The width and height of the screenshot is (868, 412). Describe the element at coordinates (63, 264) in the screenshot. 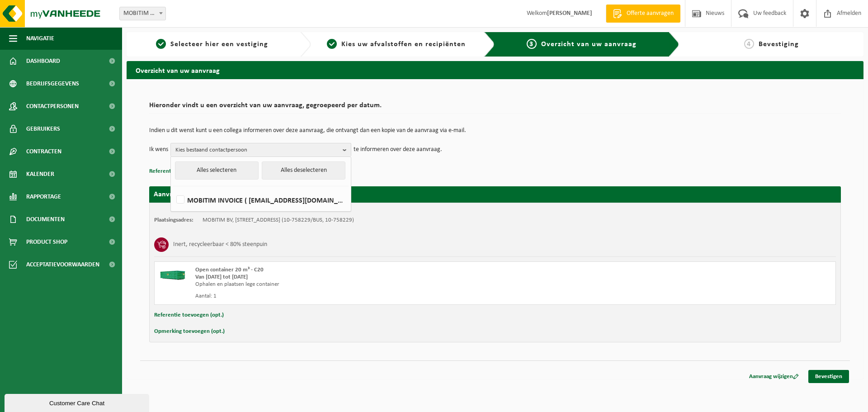

I see `span: Acceptatievoorwaarden` at that location.